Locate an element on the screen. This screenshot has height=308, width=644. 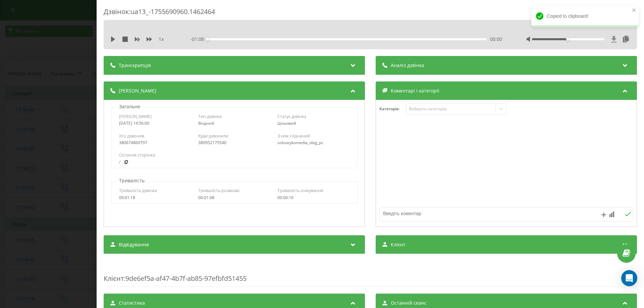
span: 00:00 is located at coordinates (496, 39).